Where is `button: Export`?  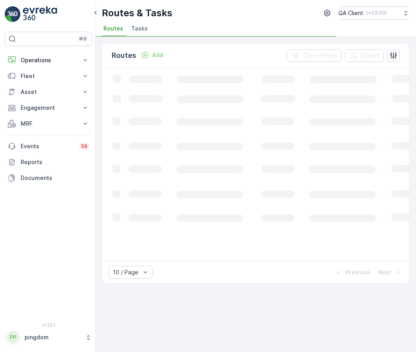
button: Export is located at coordinates (365, 56).